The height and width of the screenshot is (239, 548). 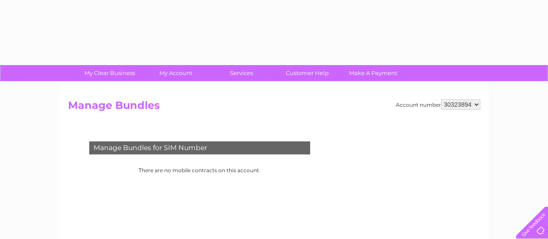 I want to click on a: My Account, so click(x=175, y=73).